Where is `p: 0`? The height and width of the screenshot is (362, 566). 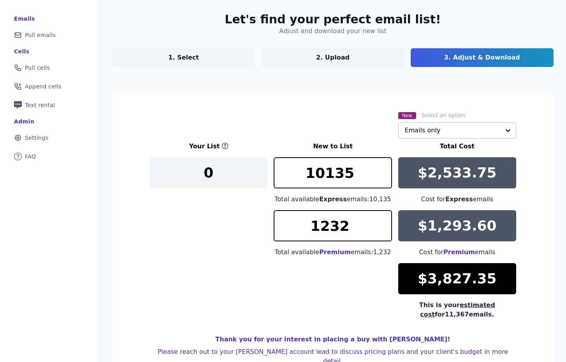 p: 0 is located at coordinates (208, 173).